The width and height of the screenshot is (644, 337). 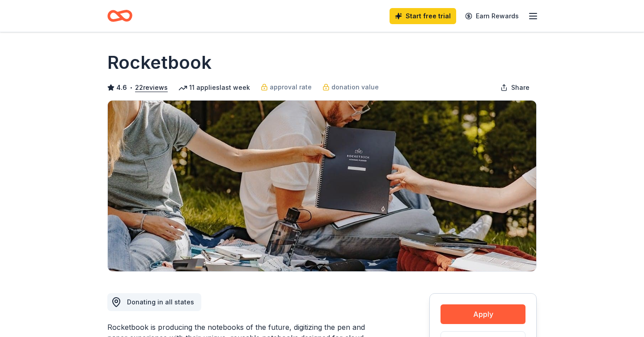 What do you see at coordinates (120, 16) in the screenshot?
I see `a: Home` at bounding box center [120, 16].